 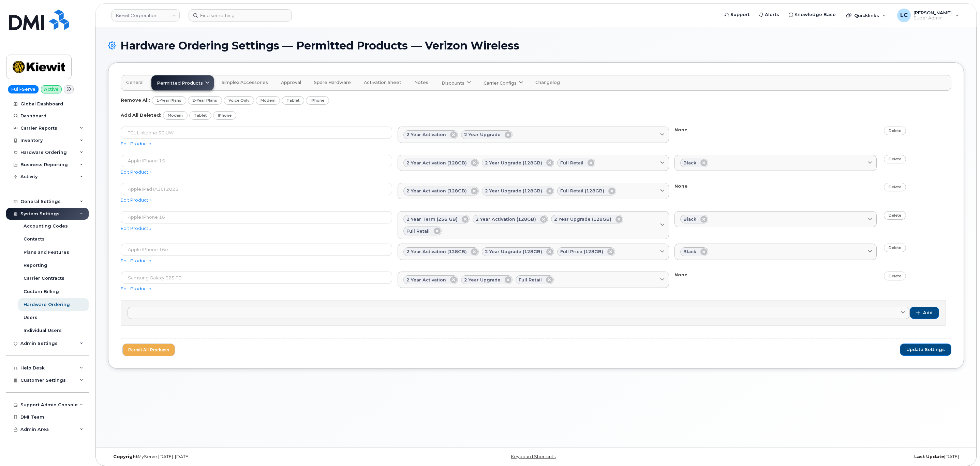 What do you see at coordinates (500, 83) in the screenshot?
I see `span: Carrier Configs` at bounding box center [500, 83].